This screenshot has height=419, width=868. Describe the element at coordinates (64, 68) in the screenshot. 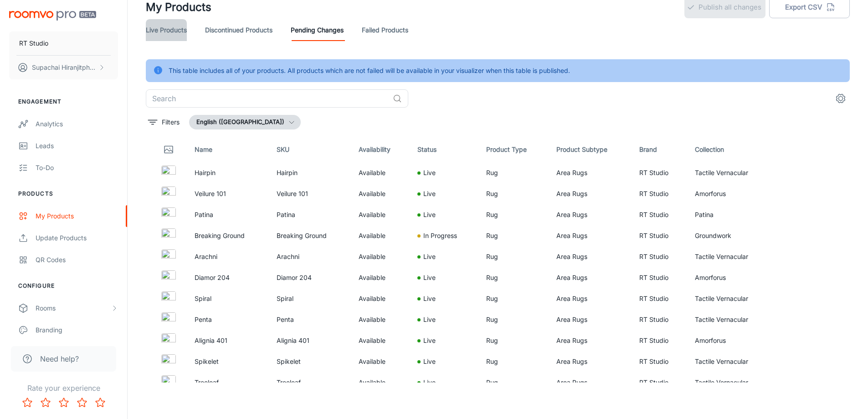

I see `button: Supachai Hiranjitphonchana` at that location.